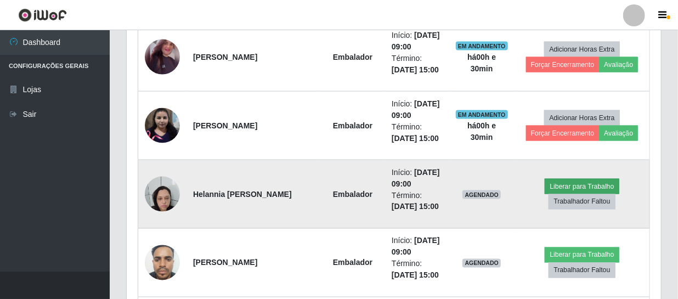  What do you see at coordinates (162, 57) in the screenshot?
I see `img: 1738977302932.jpeg` at bounding box center [162, 57].